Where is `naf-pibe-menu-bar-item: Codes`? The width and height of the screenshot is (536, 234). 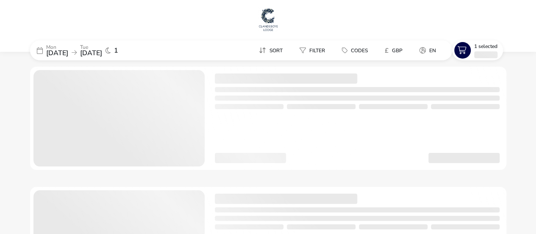
naf-pibe-menu-bar-item: Codes is located at coordinates (357, 50).